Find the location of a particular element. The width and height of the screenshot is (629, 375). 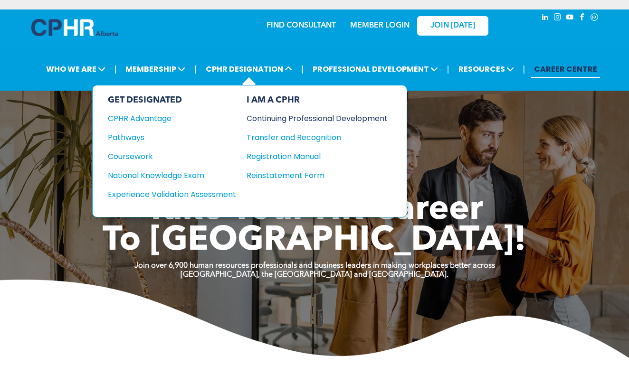

span: PROFESSIONAL DEVELOPMENT is located at coordinates (375, 69).